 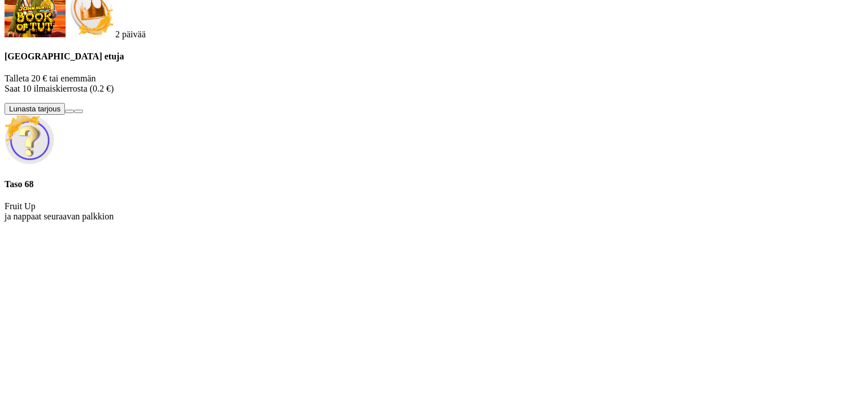 What do you see at coordinates (29, 140) in the screenshot?
I see `img: Unlock reward icon` at bounding box center [29, 140].